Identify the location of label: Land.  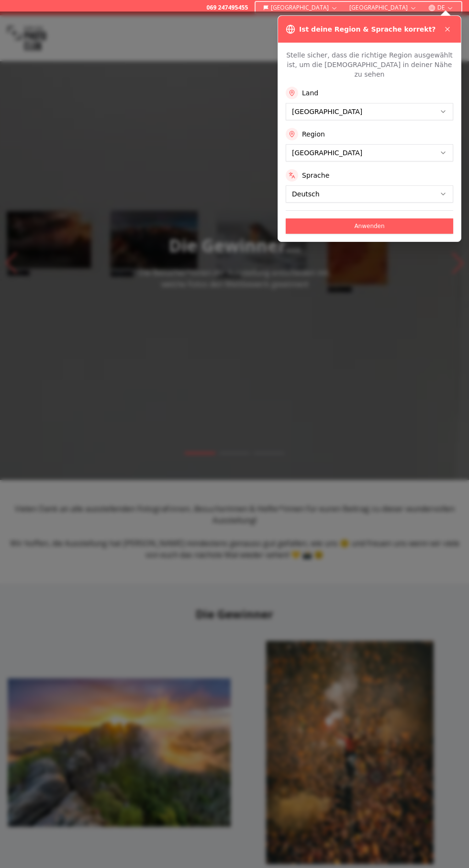
(310, 93).